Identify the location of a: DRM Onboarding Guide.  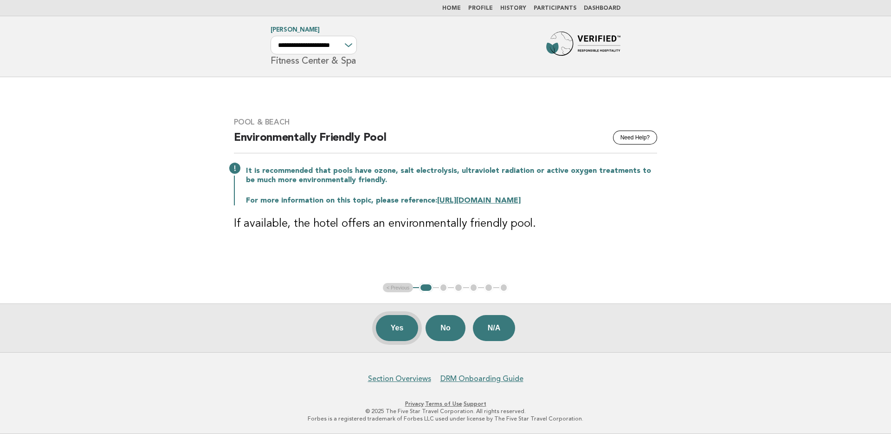
(482, 378).